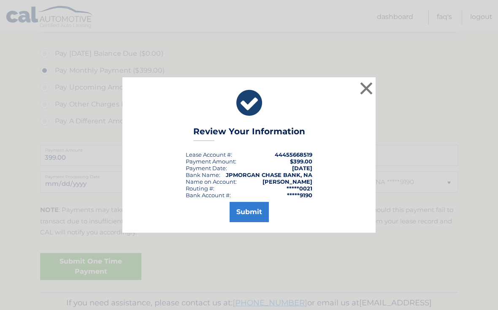 This screenshot has height=310, width=498. I want to click on div: Bank Name:, so click(203, 175).